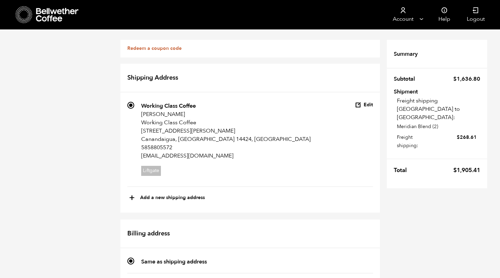 The width and height of the screenshot is (500, 278). What do you see at coordinates (413, 91) in the screenshot?
I see `th: Shipment` at bounding box center [413, 91].